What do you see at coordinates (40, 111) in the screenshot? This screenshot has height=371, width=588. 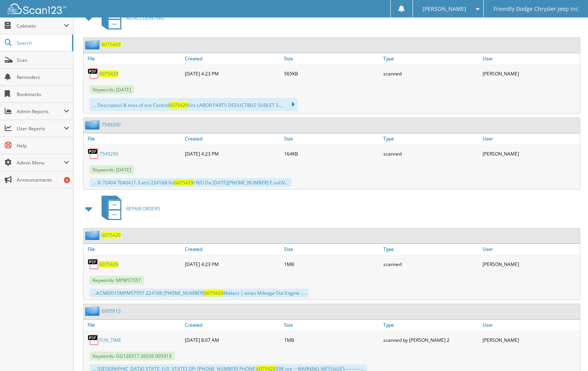 I see `span: Admin Reports` at bounding box center [40, 111].